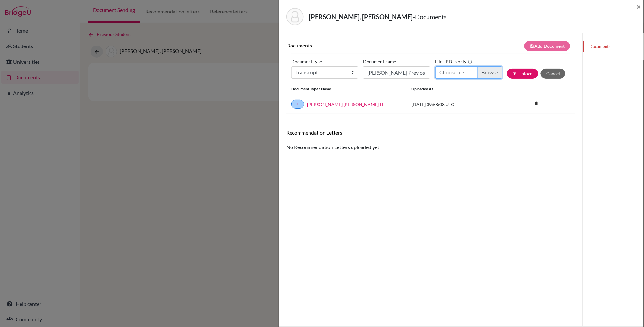 This screenshot has width=644, height=327. Describe the element at coordinates (431, 132) in the screenshot. I see `h6: Recommendation Letters` at that location.